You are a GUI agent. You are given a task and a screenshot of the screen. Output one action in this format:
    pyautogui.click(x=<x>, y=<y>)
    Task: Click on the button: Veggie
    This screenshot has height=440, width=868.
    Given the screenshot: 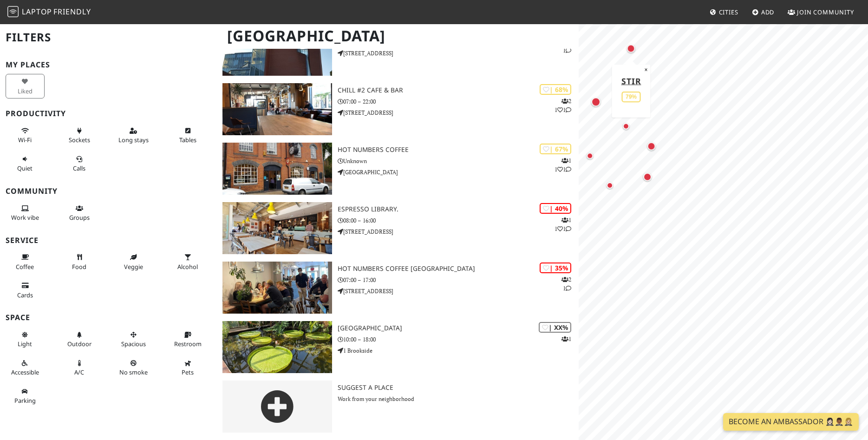 What is the action you would take?
    pyautogui.click(x=134, y=261)
    